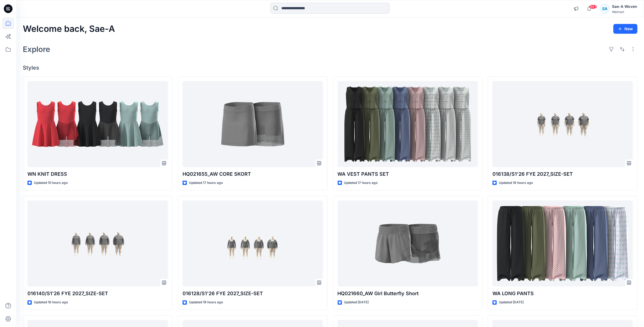 The height and width of the screenshot is (327, 644). I want to click on p: HQ021655_AW CORE SKORT, so click(253, 174).